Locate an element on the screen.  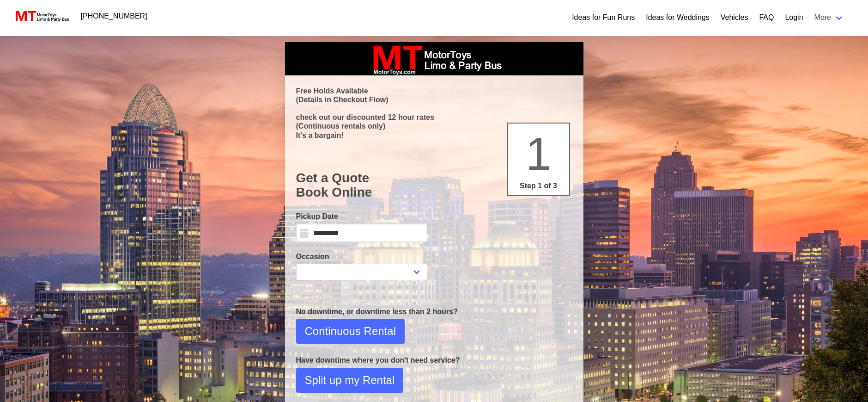
span: Continuous Rental is located at coordinates (350, 331).